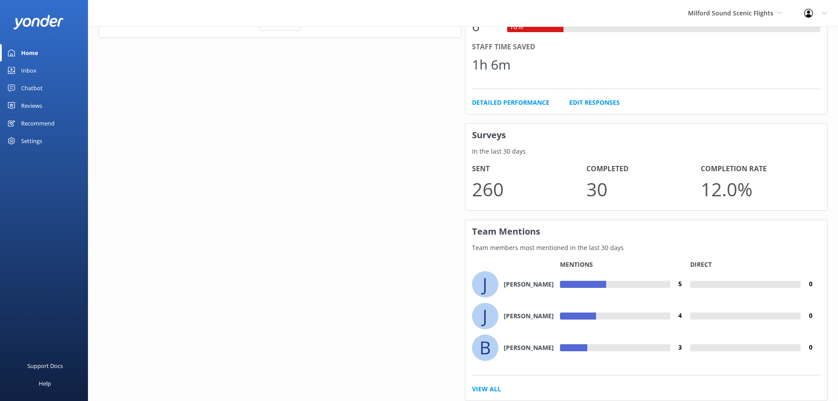 The height and width of the screenshot is (401, 838). What do you see at coordinates (701, 264) in the screenshot?
I see `p: Direct` at bounding box center [701, 264].